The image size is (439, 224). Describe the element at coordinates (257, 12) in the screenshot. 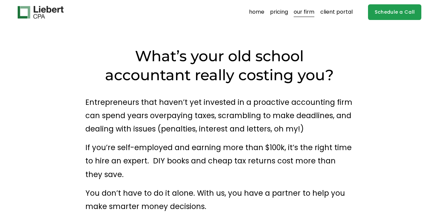

I see `a: home` at that location.